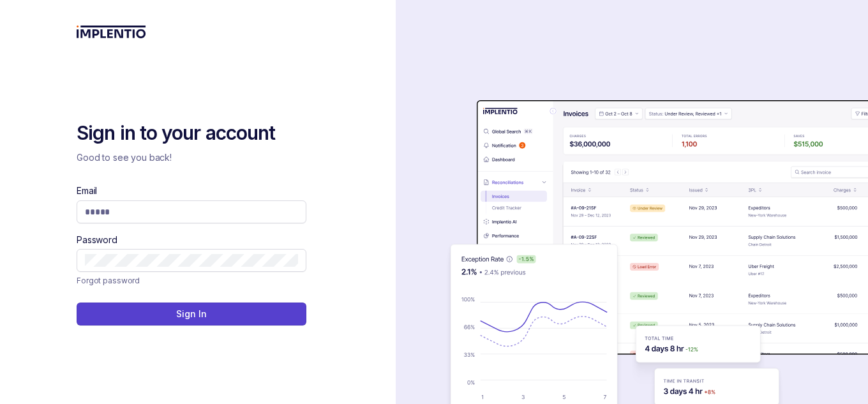 The height and width of the screenshot is (404, 868). What do you see at coordinates (192, 314) in the screenshot?
I see `button: Sign In` at bounding box center [192, 314].